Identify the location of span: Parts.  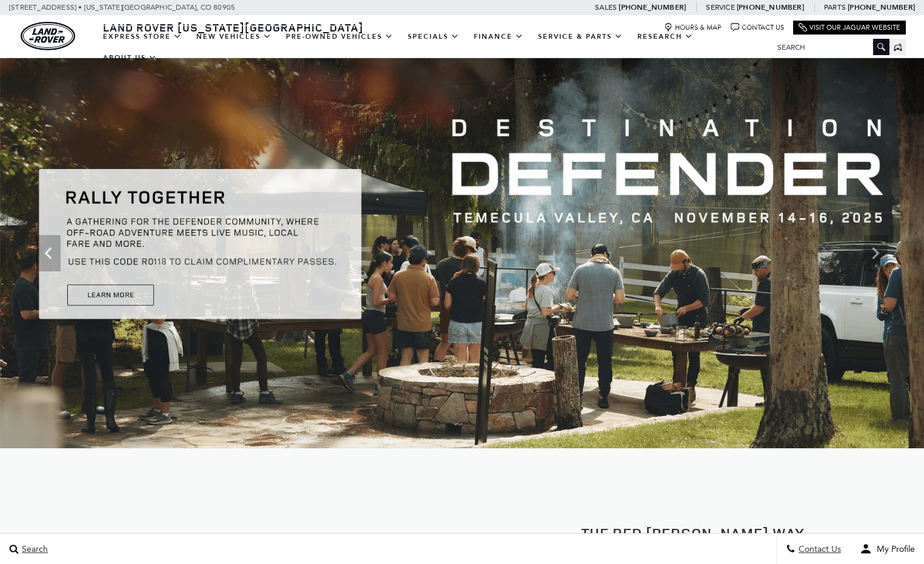
(835, 7).